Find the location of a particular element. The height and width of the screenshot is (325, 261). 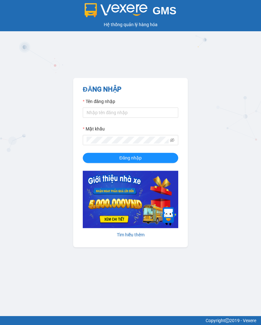

div: Copyright 2019 - Vexere is located at coordinates (131, 320).